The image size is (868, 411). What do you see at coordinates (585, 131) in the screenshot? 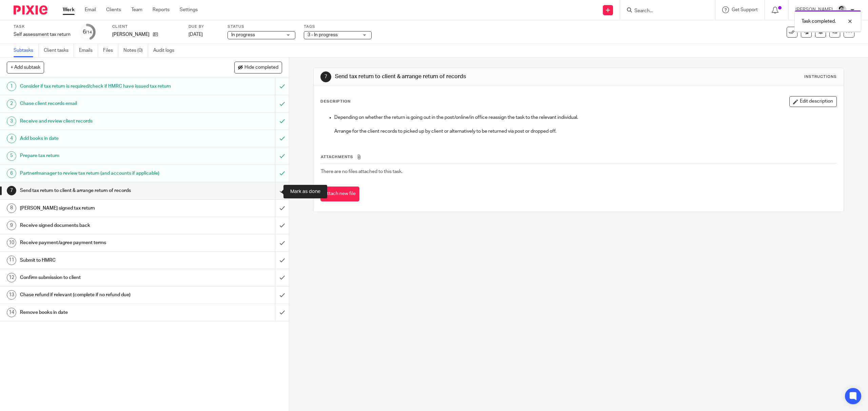
I see `p: Arrange for the client records to picked up by client or alternatively to be returned via post or...` at bounding box center [585, 131].